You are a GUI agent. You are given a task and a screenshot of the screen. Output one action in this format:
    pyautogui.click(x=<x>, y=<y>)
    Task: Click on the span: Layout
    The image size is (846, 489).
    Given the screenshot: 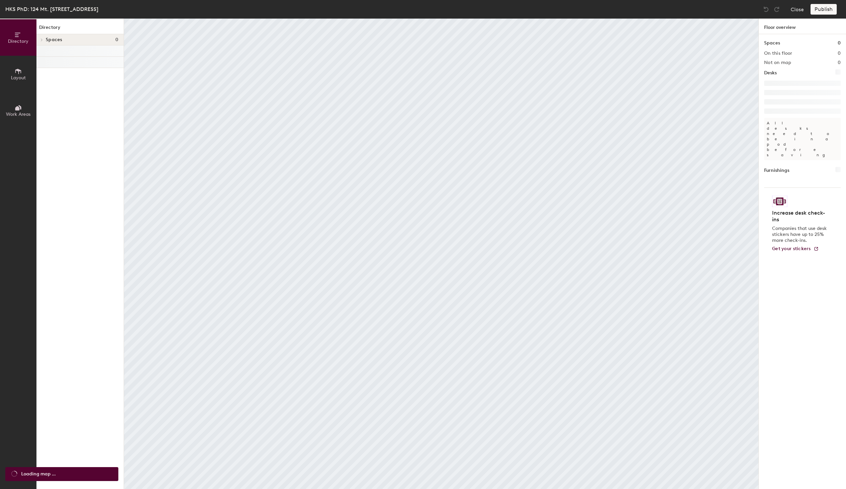 What is the action you would take?
    pyautogui.click(x=18, y=78)
    